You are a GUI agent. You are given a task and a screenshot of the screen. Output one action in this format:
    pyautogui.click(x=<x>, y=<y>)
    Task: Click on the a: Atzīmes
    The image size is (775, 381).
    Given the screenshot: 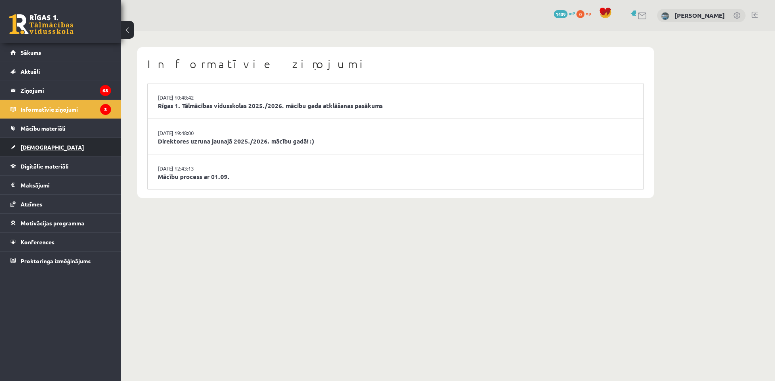 What is the action you would take?
    pyautogui.click(x=61, y=204)
    